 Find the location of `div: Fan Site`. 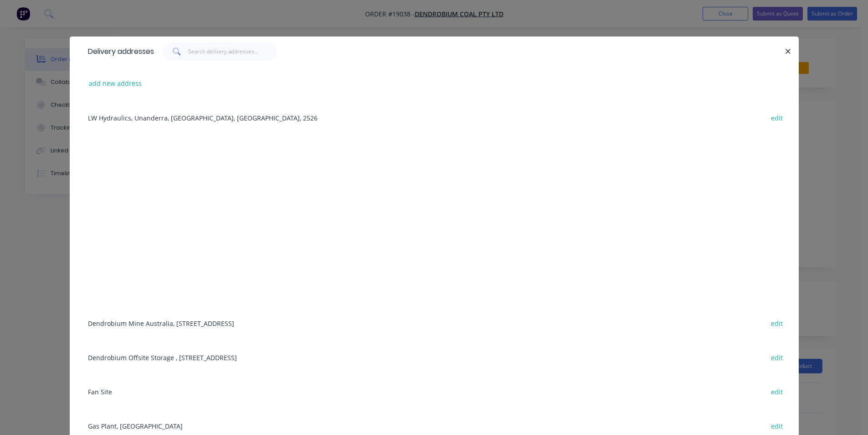

div: Fan Site is located at coordinates (435, 391).